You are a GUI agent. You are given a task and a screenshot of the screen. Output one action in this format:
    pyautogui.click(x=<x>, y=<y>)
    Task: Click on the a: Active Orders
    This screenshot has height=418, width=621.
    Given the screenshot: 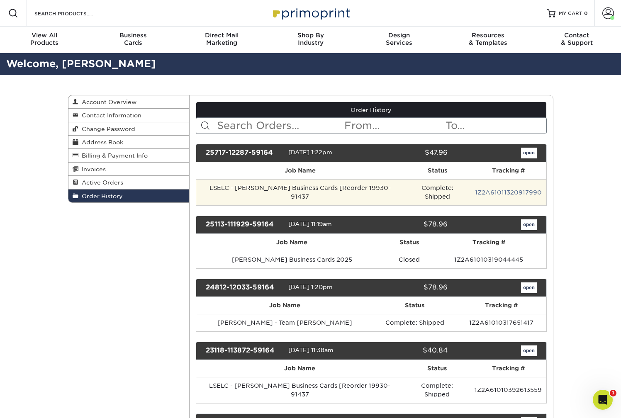 What is the action you would take?
    pyautogui.click(x=129, y=182)
    